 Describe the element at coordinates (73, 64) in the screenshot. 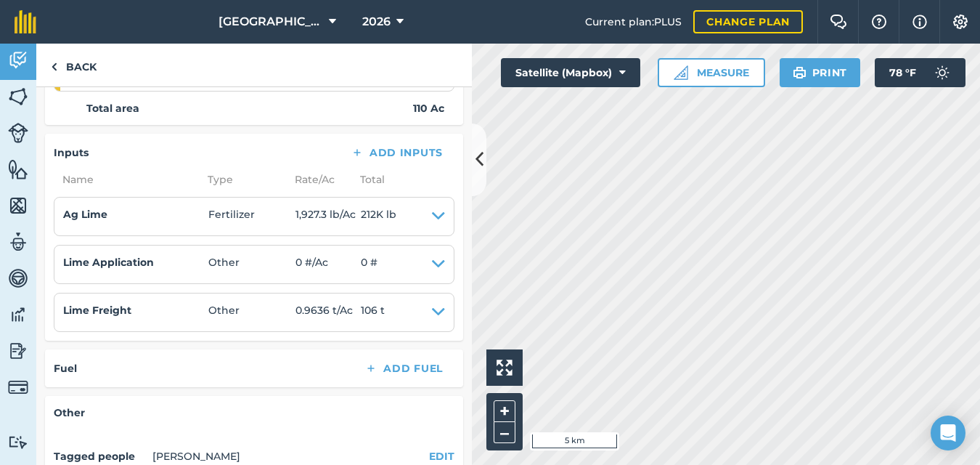

I see `a: Back` at that location.